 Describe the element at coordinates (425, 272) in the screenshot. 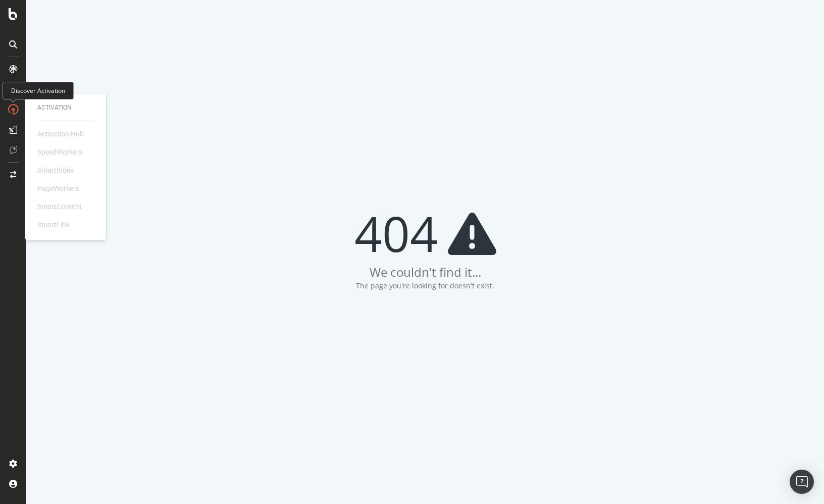

I see `div: We couldn't find it...` at that location.